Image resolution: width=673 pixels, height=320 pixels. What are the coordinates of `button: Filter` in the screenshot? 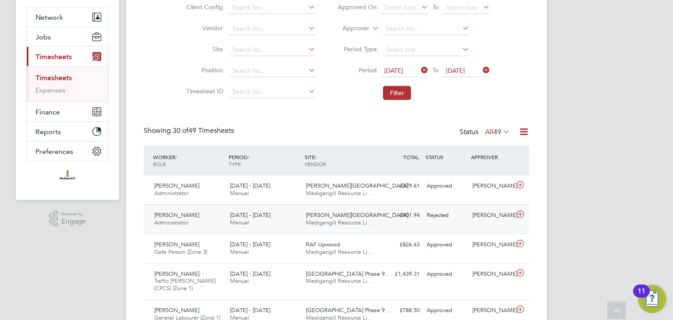 It's located at (397, 93).